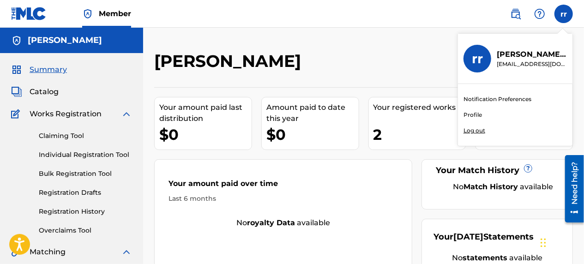 This screenshot has height=264, width=584. Describe the element at coordinates (516, 14) in the screenshot. I see `a: Public Search` at that location.